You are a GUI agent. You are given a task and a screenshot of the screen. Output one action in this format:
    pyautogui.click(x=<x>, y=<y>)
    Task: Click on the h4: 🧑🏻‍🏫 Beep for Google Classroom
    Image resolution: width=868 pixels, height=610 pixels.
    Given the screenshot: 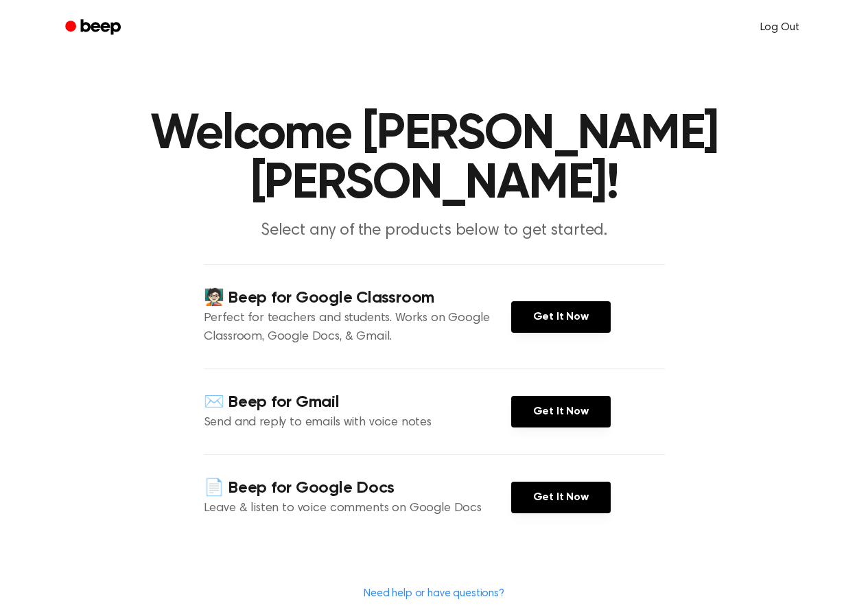 What is the action you would take?
    pyautogui.click(x=357, y=298)
    